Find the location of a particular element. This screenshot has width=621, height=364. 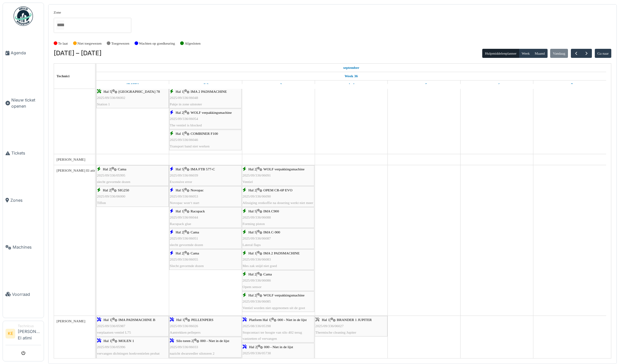

span: IMA 2 PADSMACHINE is located at coordinates (281, 253).